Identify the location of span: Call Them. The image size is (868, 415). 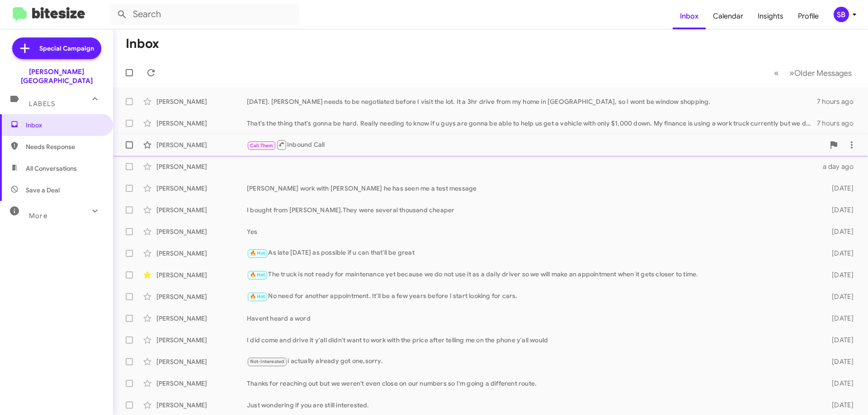
(262, 145).